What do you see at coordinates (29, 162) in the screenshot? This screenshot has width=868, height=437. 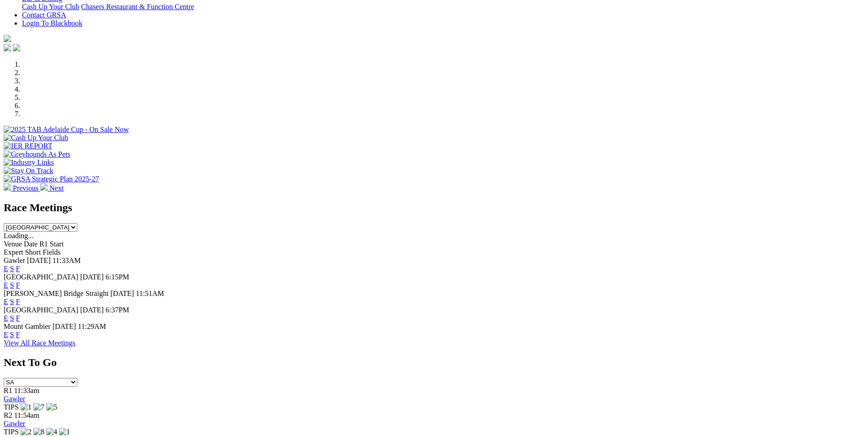 I see `img: Industry Links` at bounding box center [29, 162].